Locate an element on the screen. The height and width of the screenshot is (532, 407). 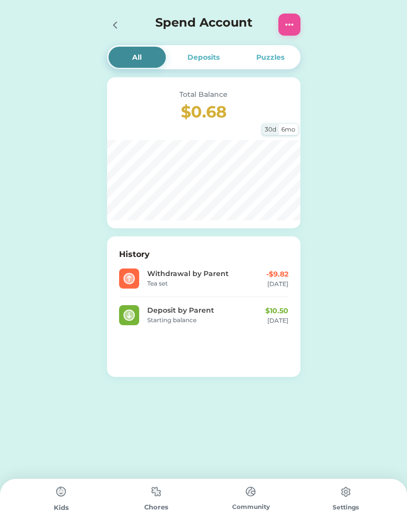
div: Chores is located at coordinates (156, 507).